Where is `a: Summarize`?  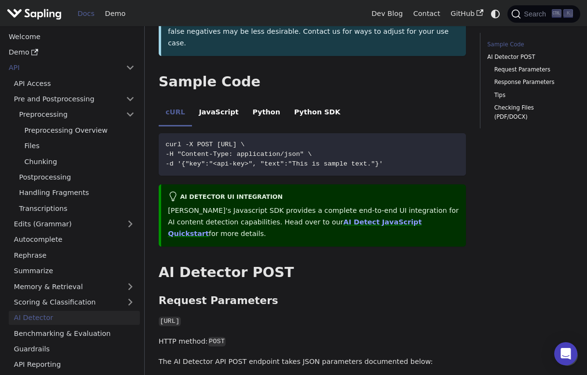
a: Summarize is located at coordinates (74, 271).